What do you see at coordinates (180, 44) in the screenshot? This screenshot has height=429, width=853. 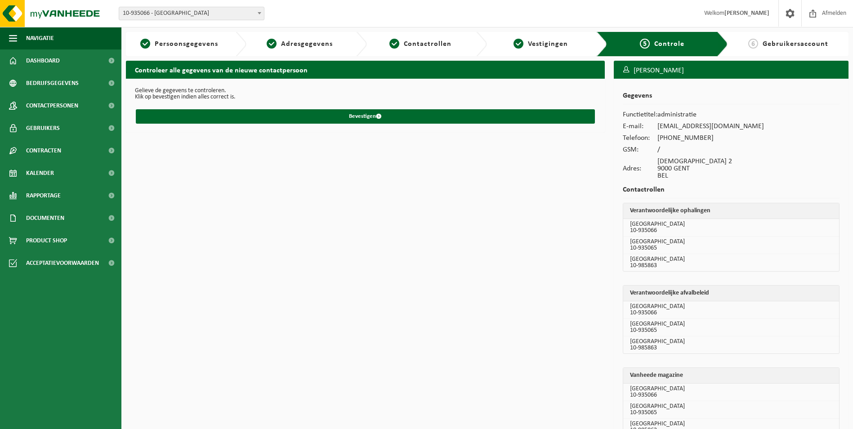 I see `a: 1Persoonsgegevens` at bounding box center [180, 44].